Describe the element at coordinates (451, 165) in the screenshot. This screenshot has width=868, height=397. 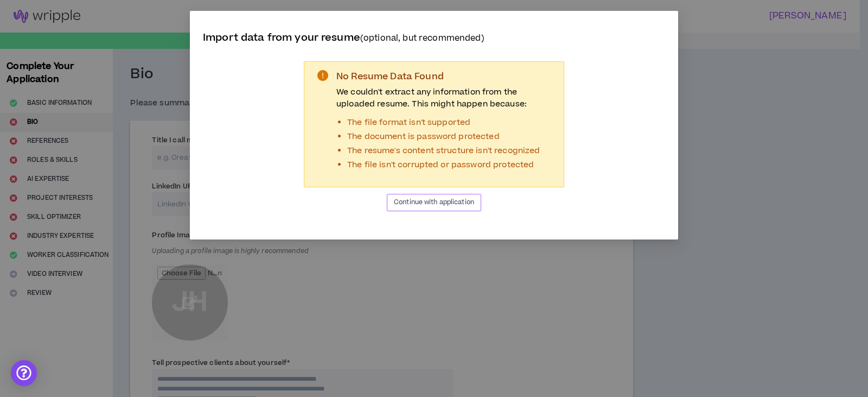
I see `li: The file isn't corrupted or password protected` at that location.